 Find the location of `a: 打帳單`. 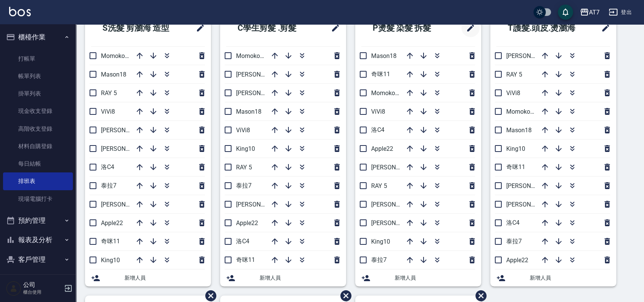

a: 打帳單 is located at coordinates (38, 59).